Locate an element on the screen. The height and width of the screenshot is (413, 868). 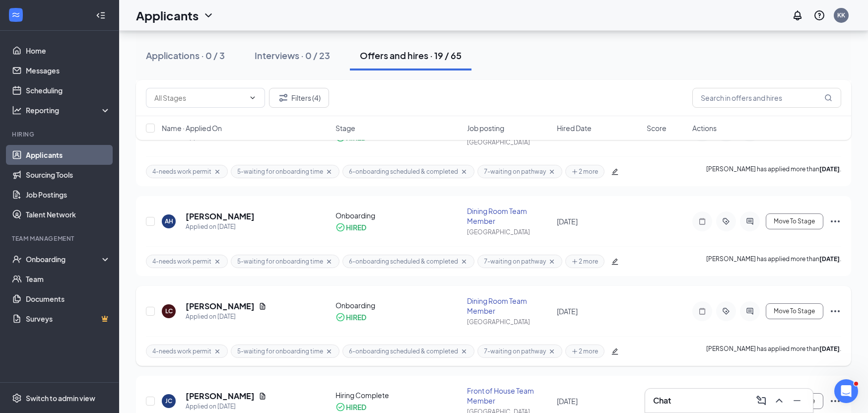
span: Score is located at coordinates (657, 128).